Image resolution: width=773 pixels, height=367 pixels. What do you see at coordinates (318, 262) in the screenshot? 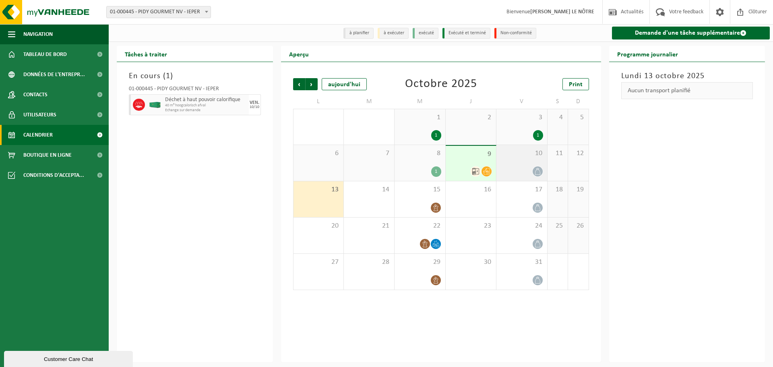
I see `span: 27` at bounding box center [318, 262].